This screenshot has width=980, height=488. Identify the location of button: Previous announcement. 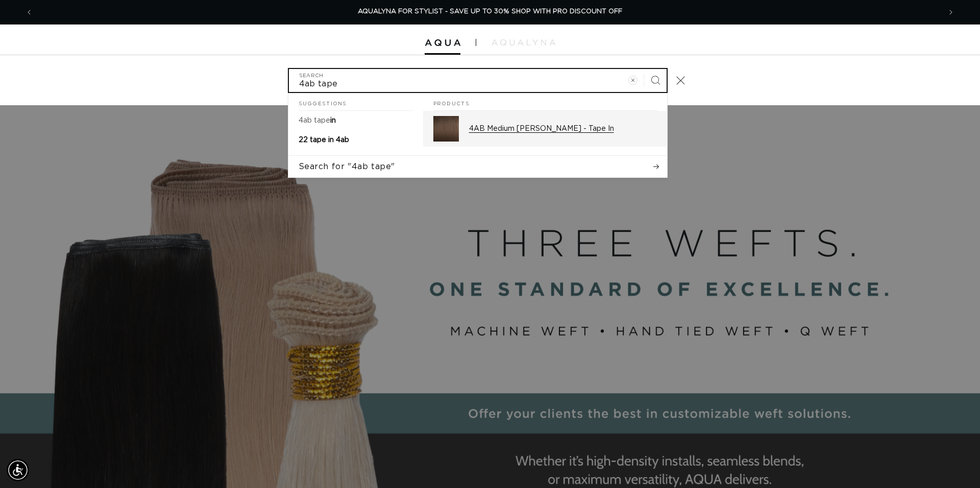
(29, 12).